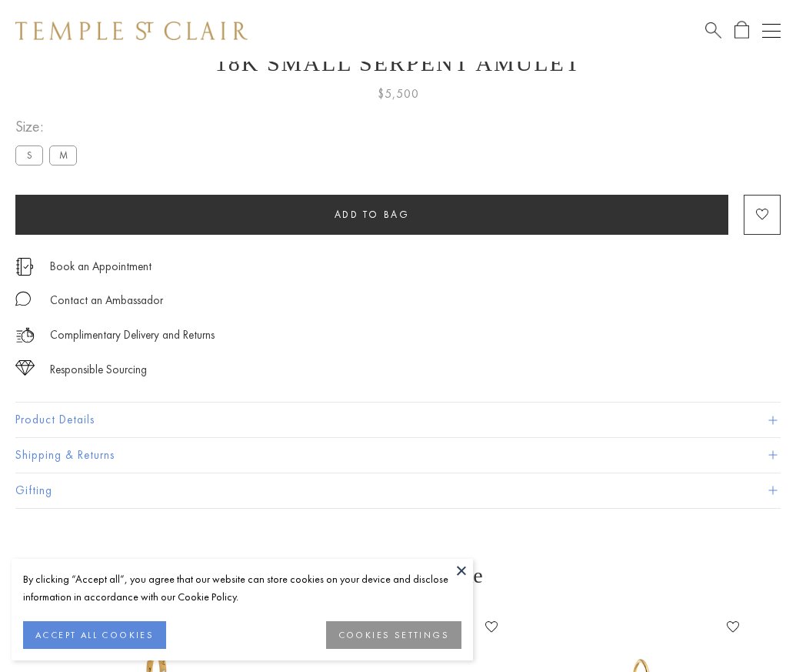  Describe the element at coordinates (131, 31) in the screenshot. I see `img: Temple St. Clair` at that location.